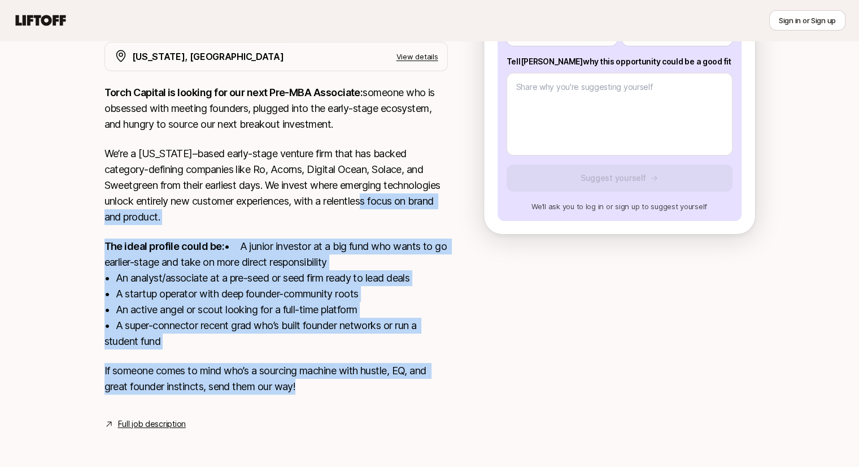 The height and width of the screenshot is (467, 859). I want to click on p: If someone comes to mind who’s a sourcing machine with hustle, EQ, and great founder instincts, s..., so click(276, 379).